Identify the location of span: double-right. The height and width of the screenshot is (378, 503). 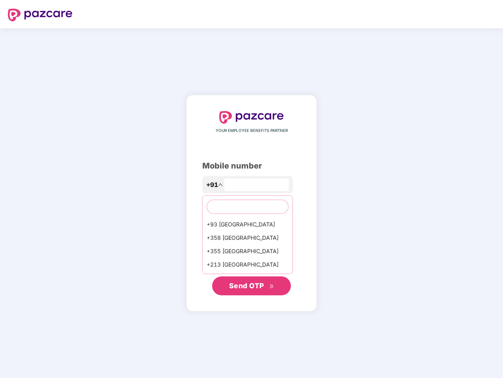
(272, 286).